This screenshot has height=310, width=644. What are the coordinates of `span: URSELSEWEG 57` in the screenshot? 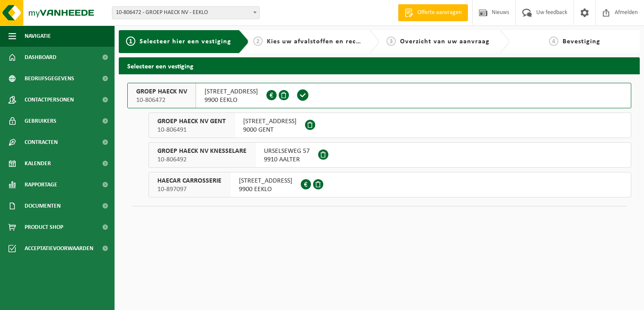 It's located at (286, 151).